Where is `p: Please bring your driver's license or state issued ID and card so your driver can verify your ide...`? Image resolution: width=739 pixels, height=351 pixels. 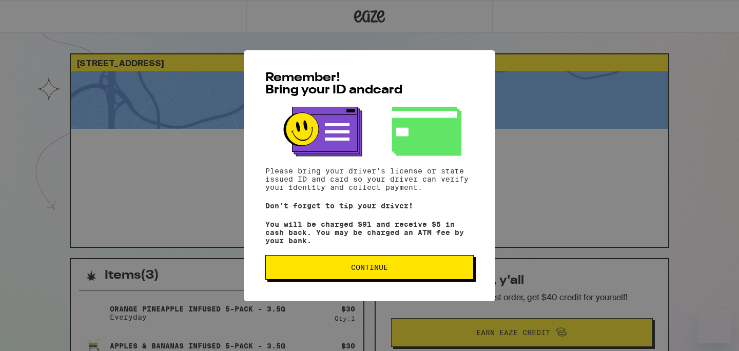
p: Please bring your driver's license or state issued ID and card so your driver can verify your ide... is located at coordinates (370, 179).